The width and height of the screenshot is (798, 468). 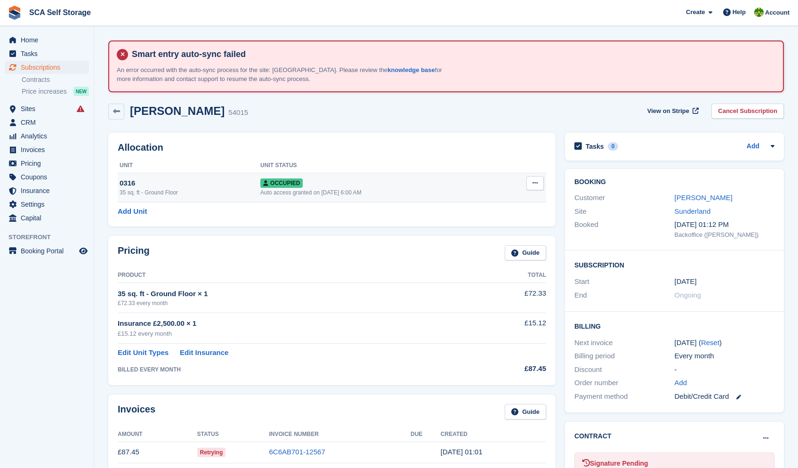 What do you see at coordinates (49, 109) in the screenshot?
I see `span: Sites` at bounding box center [49, 109].